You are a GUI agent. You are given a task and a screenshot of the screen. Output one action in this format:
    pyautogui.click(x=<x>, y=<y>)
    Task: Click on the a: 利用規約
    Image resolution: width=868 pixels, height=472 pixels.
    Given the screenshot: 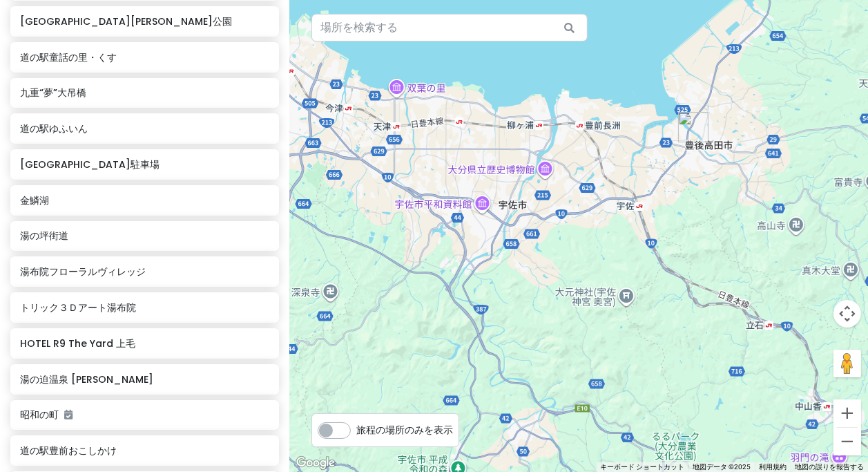 What is the action you would take?
    pyautogui.click(x=773, y=466)
    